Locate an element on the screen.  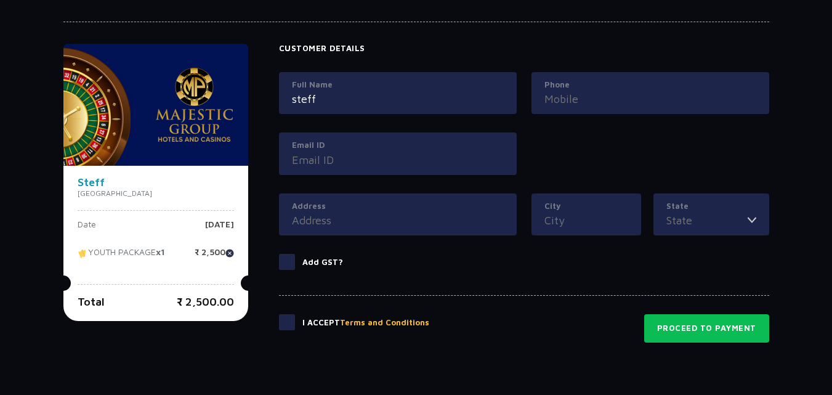
label: State is located at coordinates (711, 206).